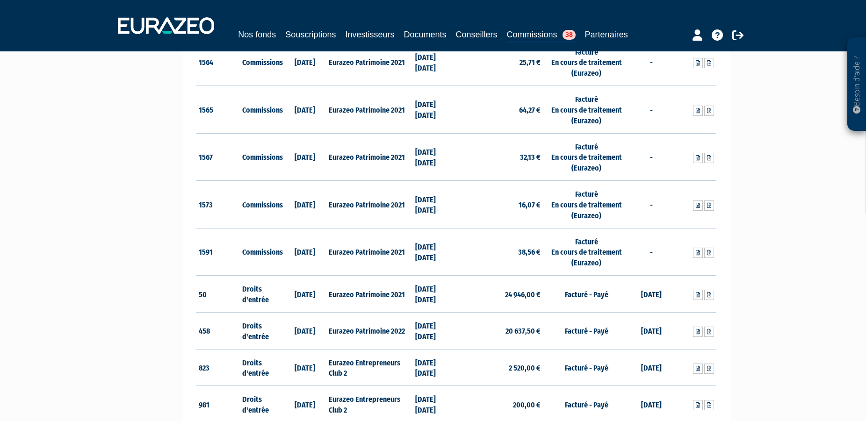 The image size is (866, 421). I want to click on a: Documents, so click(425, 35).